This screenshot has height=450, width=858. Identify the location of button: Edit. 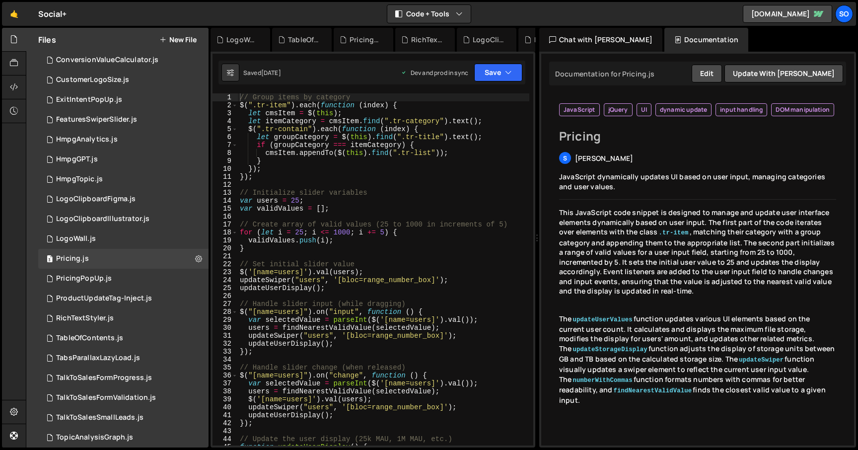
(706, 73).